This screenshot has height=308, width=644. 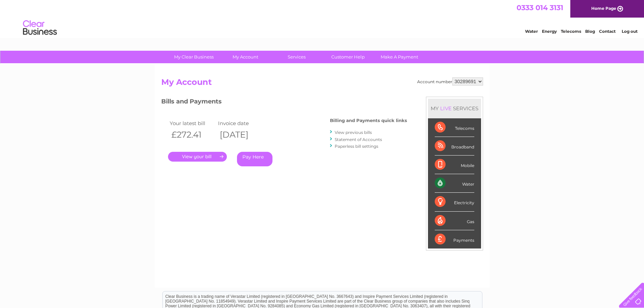 I want to click on div: MY SERVICES, so click(x=454, y=108).